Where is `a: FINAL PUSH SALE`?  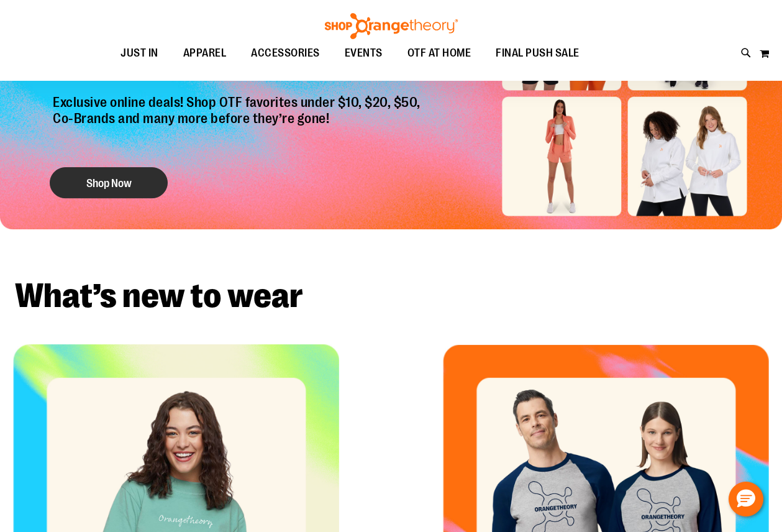 a: FINAL PUSH SALE is located at coordinates (538, 53).